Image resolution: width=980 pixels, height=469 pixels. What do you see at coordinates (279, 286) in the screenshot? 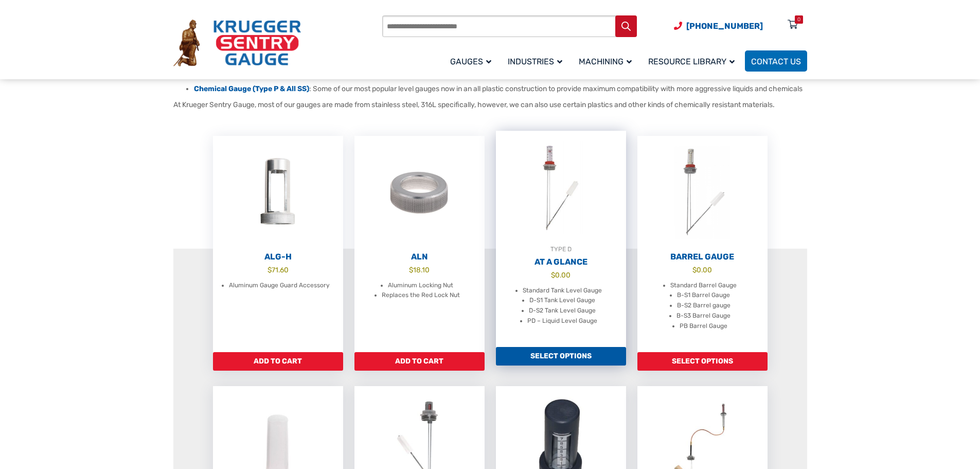
I see `li: Aluminum Gauge Guard Accessory` at bounding box center [279, 286].